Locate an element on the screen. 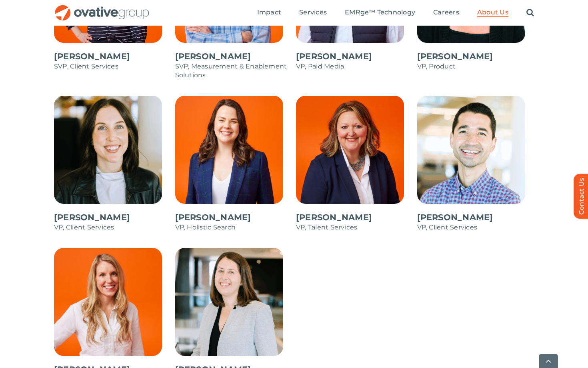  a: Search is located at coordinates (530, 13).